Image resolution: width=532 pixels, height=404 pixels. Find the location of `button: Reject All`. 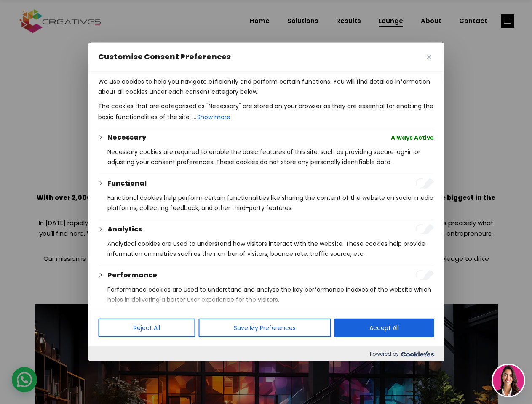

button: Reject All is located at coordinates (146, 328).